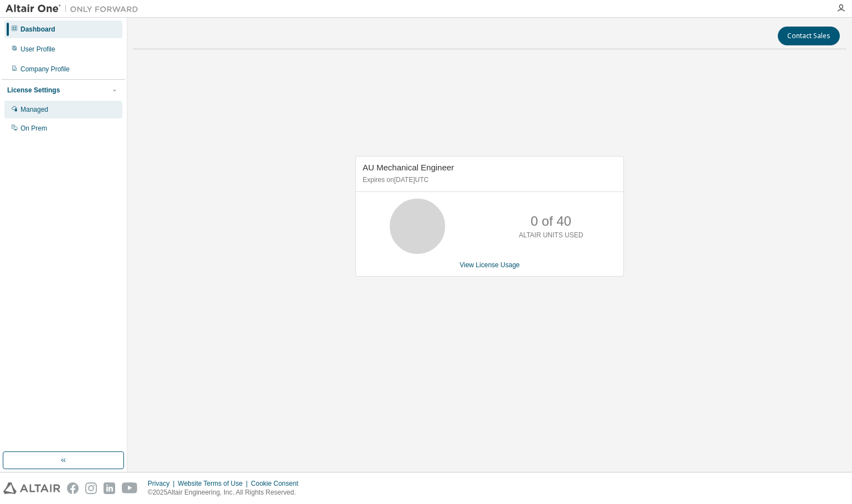 The height and width of the screenshot is (504, 852). What do you see at coordinates (38, 49) in the screenshot?
I see `div: User Profile` at bounding box center [38, 49].